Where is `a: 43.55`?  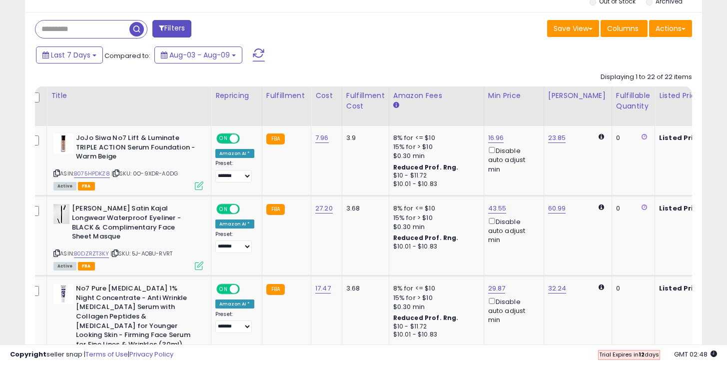 a: 43.55 is located at coordinates (497, 208).